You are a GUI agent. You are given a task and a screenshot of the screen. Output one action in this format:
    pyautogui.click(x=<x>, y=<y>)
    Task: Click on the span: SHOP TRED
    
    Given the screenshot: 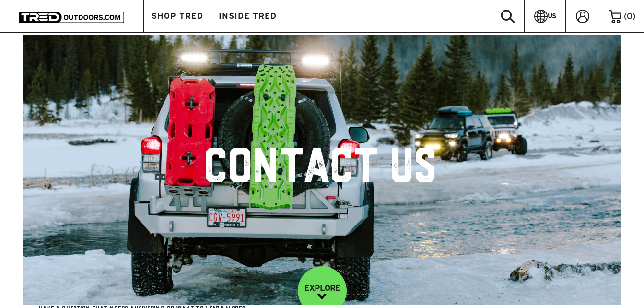 What is the action you would take?
    pyautogui.click(x=178, y=16)
    